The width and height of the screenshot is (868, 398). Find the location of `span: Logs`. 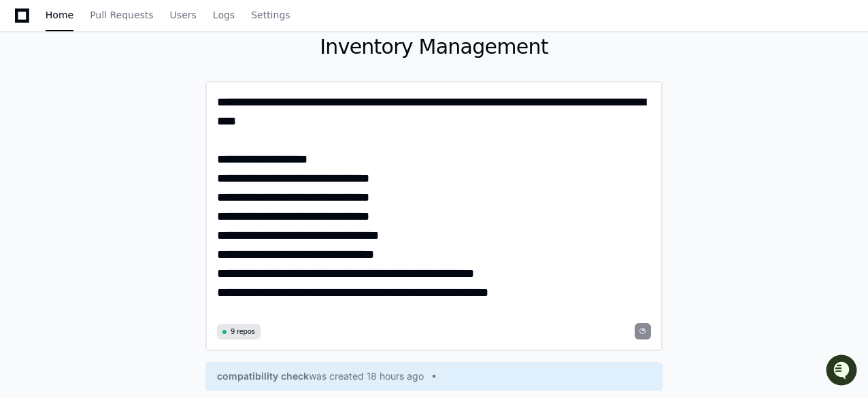

span: Logs is located at coordinates (224, 15).